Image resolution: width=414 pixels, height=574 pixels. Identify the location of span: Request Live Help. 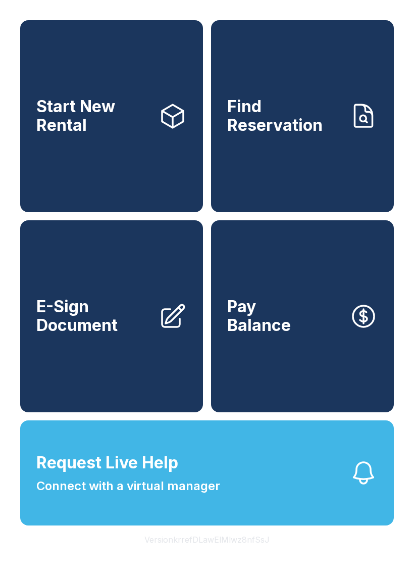
(107, 462).